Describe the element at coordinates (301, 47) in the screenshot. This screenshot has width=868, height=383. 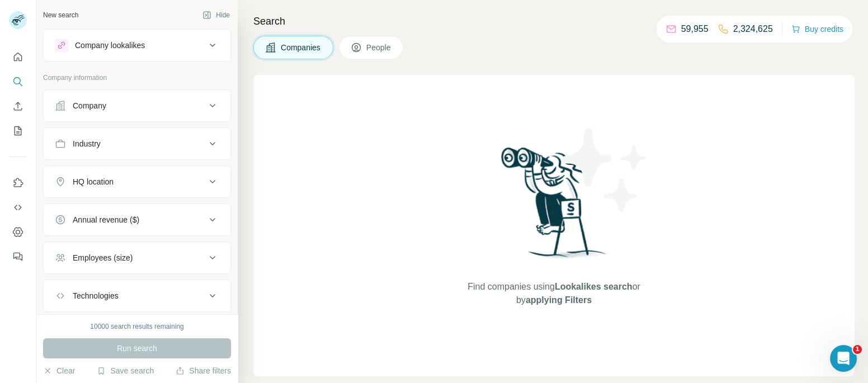
I see `span: Companies` at that location.